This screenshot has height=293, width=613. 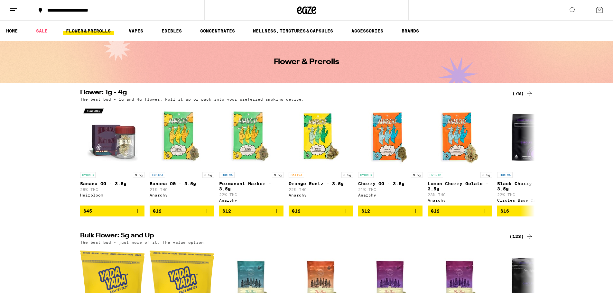 What do you see at coordinates (296, 175) in the screenshot?
I see `p: SATIVA` at bounding box center [296, 175].